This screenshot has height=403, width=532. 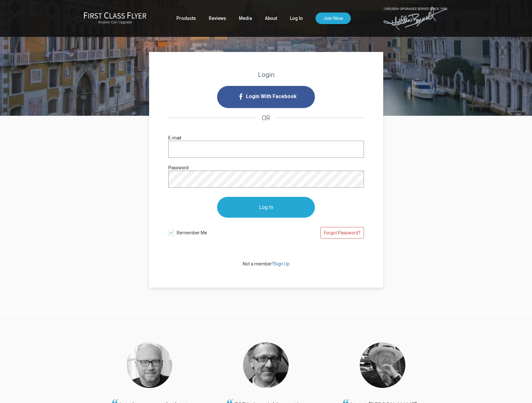 I want to click on a: Sign Up, so click(x=282, y=264).